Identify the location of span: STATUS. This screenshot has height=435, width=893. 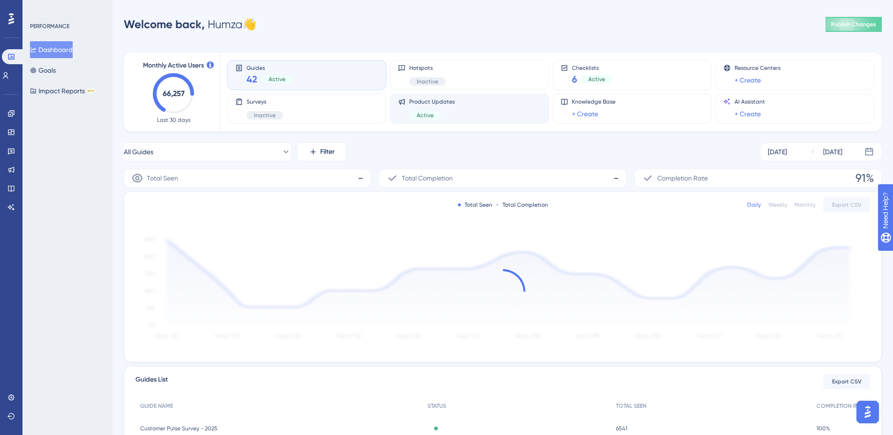
(437, 406).